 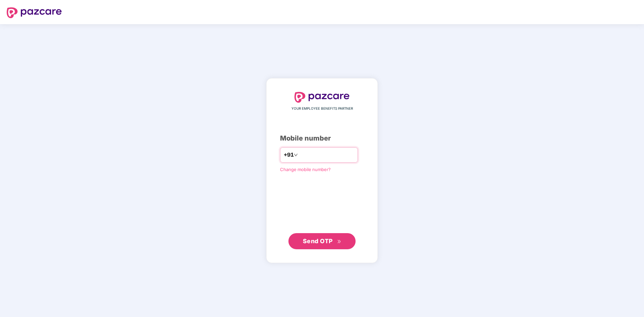 What do you see at coordinates (305, 170) in the screenshot?
I see `span: Change mobile number?` at bounding box center [305, 170].